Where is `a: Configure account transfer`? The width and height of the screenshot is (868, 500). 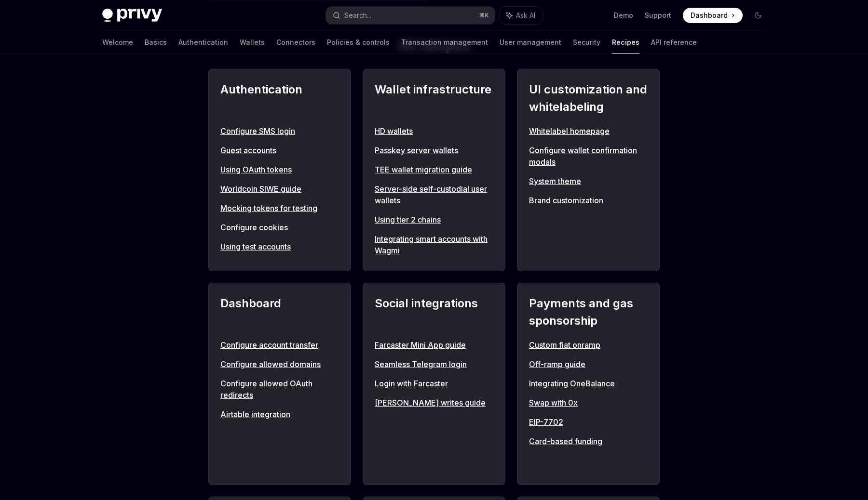
a: Configure account transfer is located at coordinates (280, 345).